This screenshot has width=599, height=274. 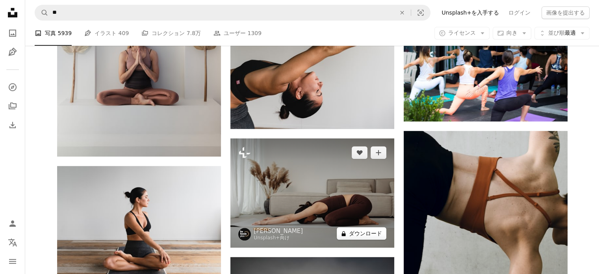 What do you see at coordinates (421, 13) in the screenshot?
I see `button: ビジュアル検索` at bounding box center [421, 13].